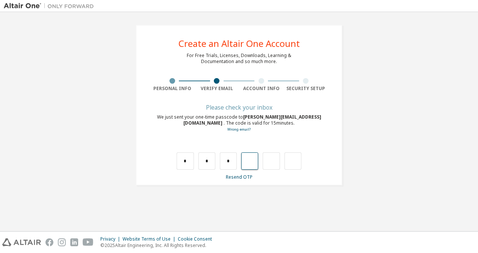  What do you see at coordinates (239, 107) in the screenshot?
I see `div: Please check your inbox` at bounding box center [239, 107].